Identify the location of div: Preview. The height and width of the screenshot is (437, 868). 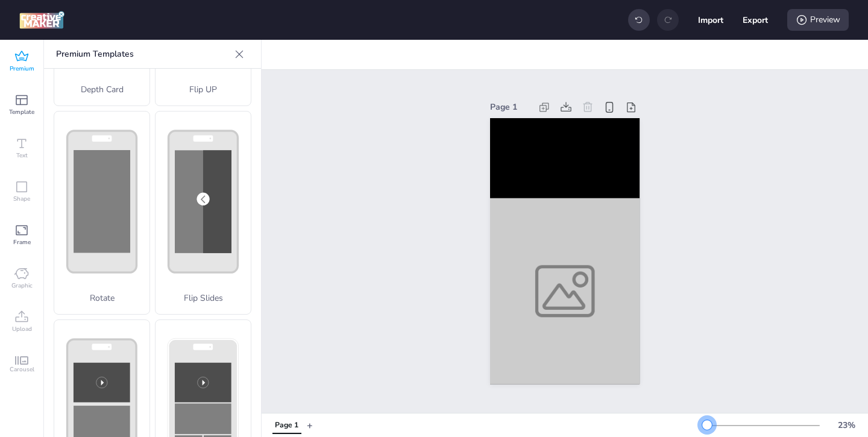
(819, 20).